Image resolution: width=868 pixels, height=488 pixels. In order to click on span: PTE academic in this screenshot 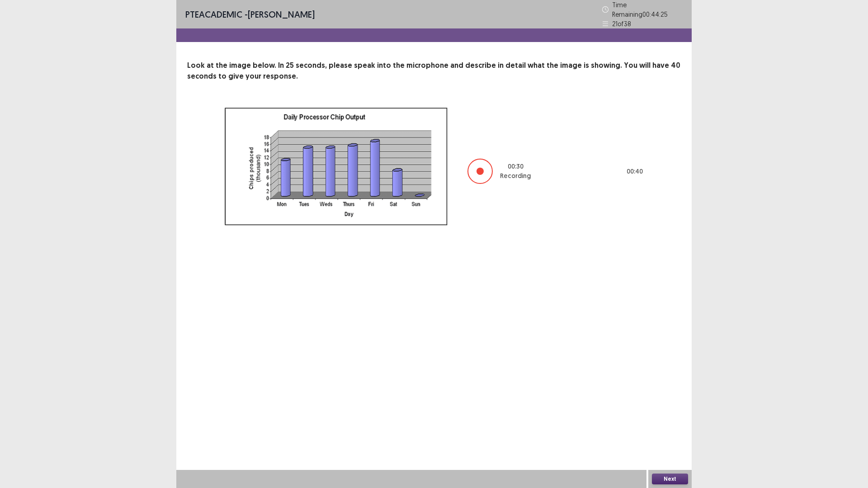, I will do `click(214, 14)`.